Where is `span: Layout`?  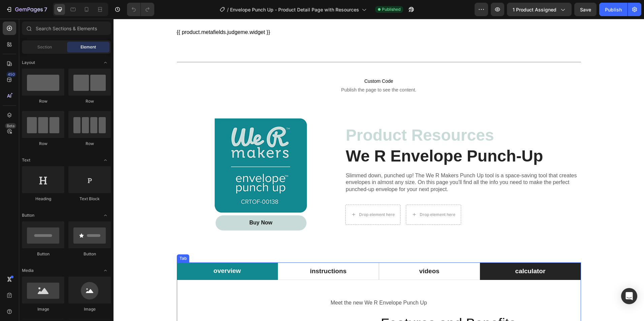 span: Layout is located at coordinates (28, 63).